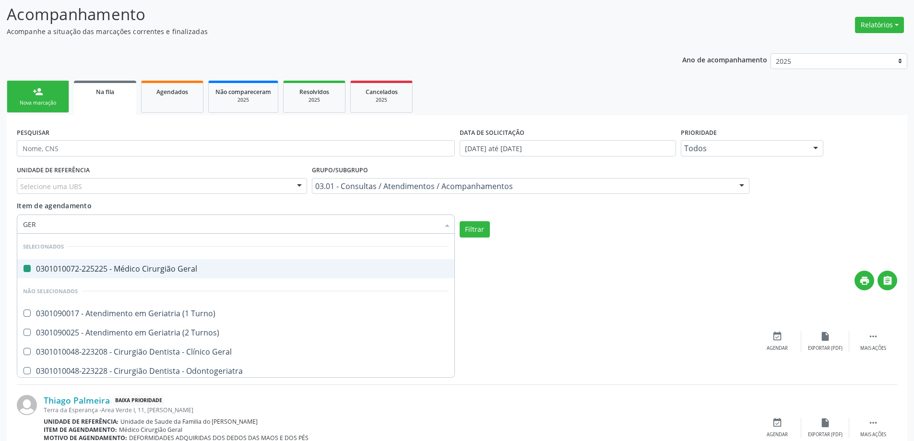 This screenshot has height=441, width=914. I want to click on div: person_add, so click(38, 92).